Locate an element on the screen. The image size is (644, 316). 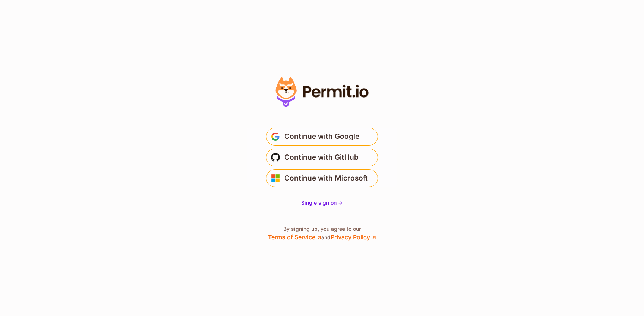
span: Continue with Microsoft is located at coordinates (326, 178).